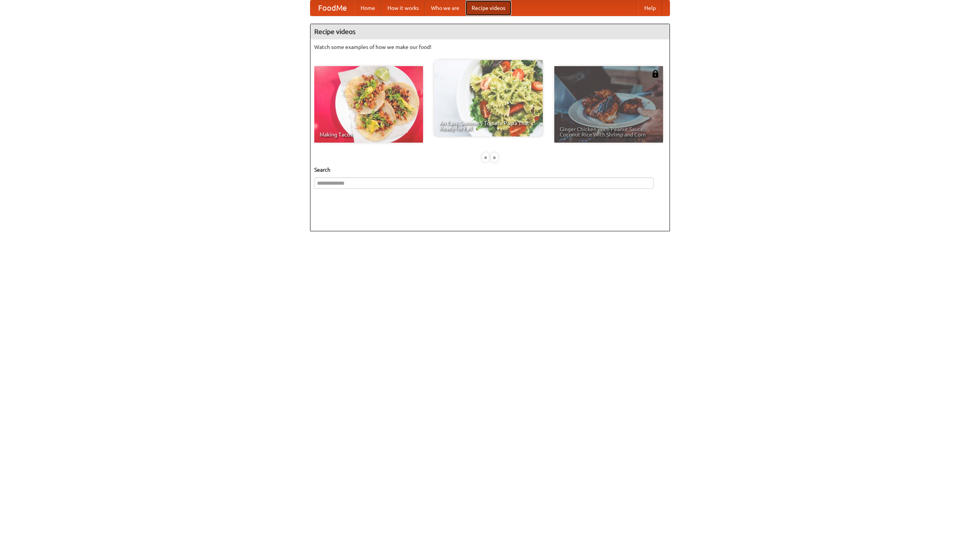 This screenshot has width=980, height=541. I want to click on a: Home, so click(368, 8).